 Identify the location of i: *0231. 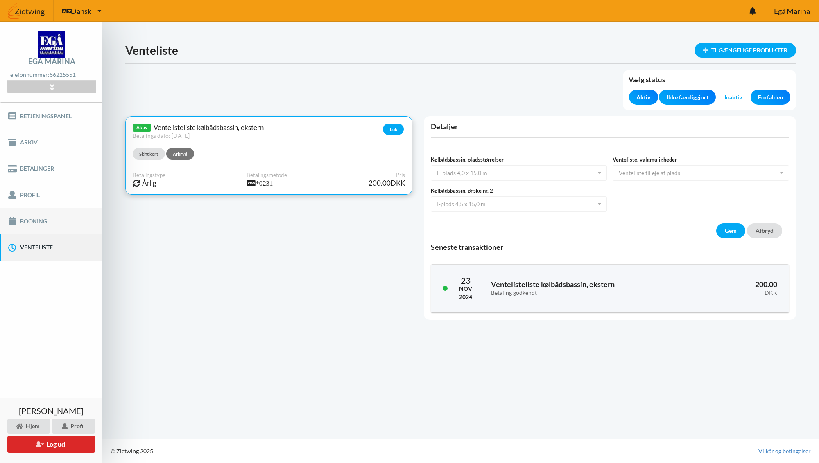
(260, 183).